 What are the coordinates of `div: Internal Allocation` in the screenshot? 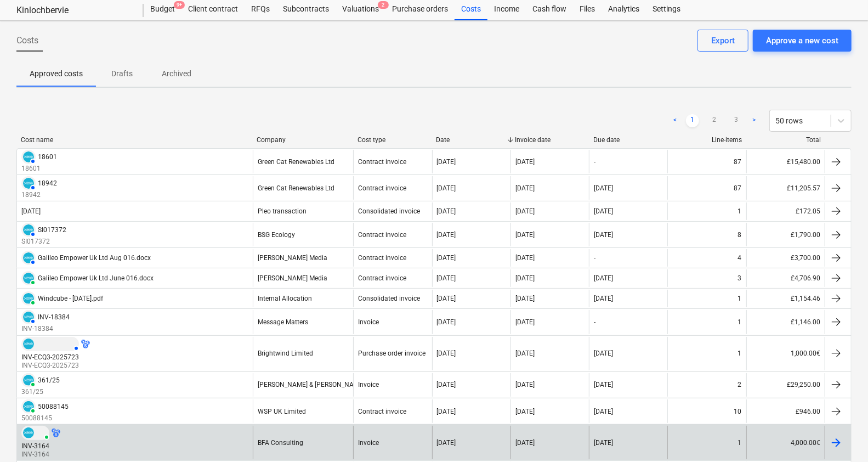 It's located at (284, 299).